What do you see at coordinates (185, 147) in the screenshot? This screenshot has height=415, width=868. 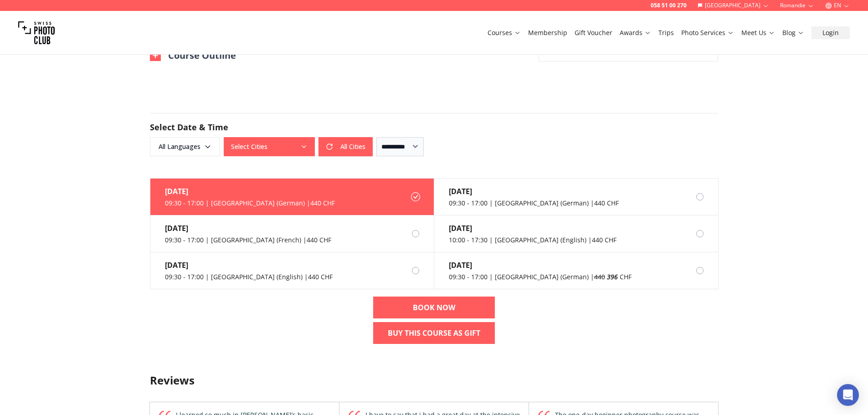 I see `span: All Languages` at bounding box center [185, 147].